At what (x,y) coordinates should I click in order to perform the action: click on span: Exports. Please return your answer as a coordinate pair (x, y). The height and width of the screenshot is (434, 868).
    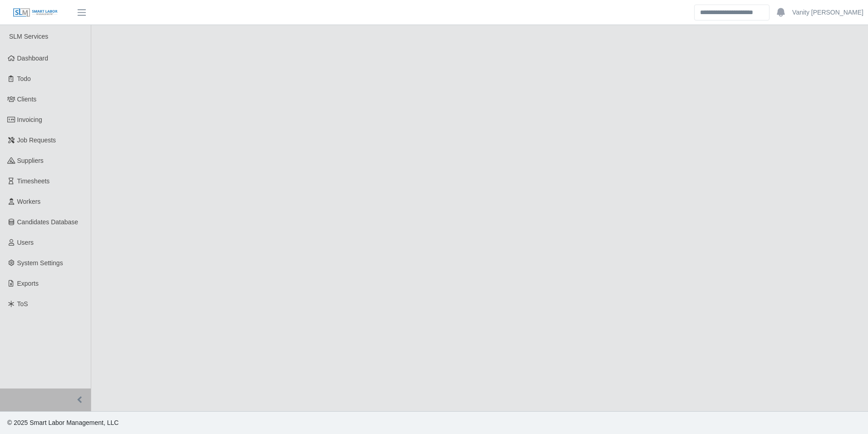
    Looking at the image, I should click on (28, 284).